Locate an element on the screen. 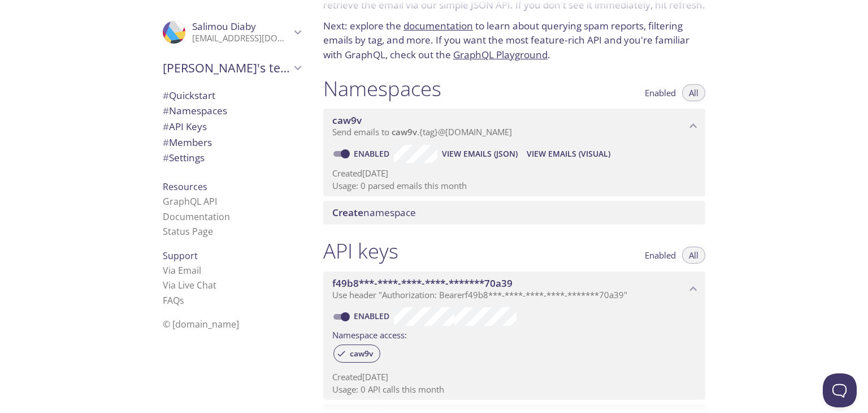 This screenshot has height=413, width=868. span: Support is located at coordinates (180, 255).